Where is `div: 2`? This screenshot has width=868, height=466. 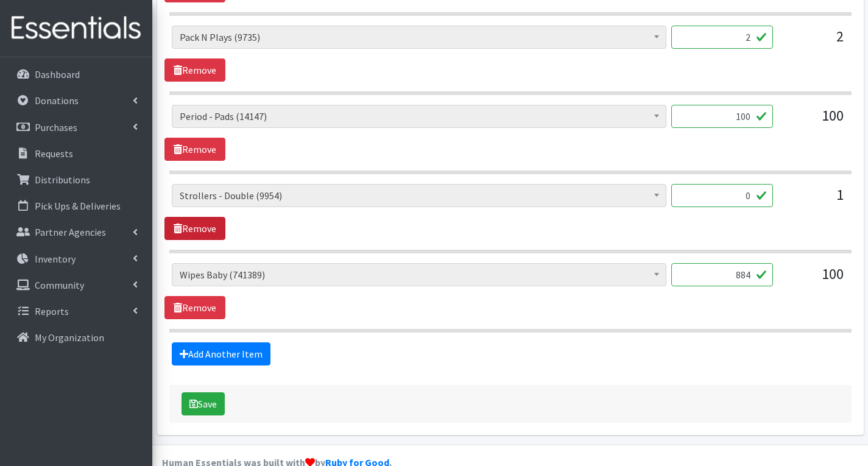
div: 2 is located at coordinates (812, 42).